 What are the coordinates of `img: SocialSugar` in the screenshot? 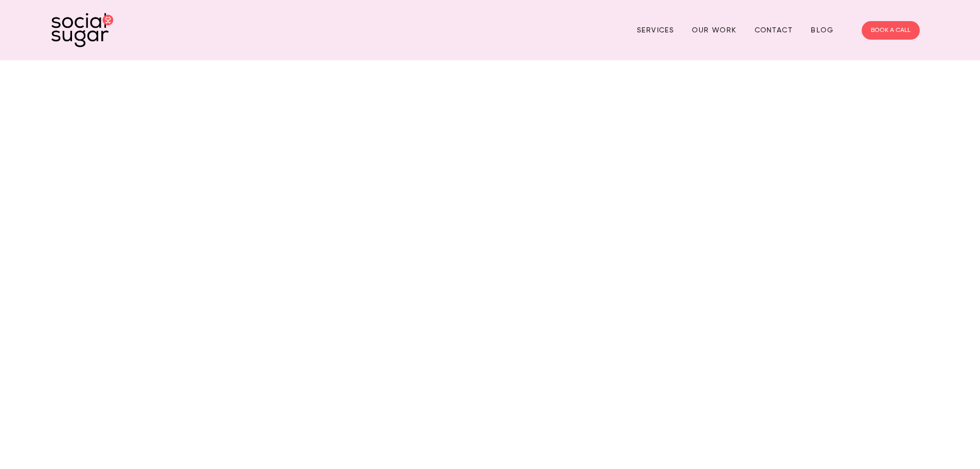 It's located at (82, 30).